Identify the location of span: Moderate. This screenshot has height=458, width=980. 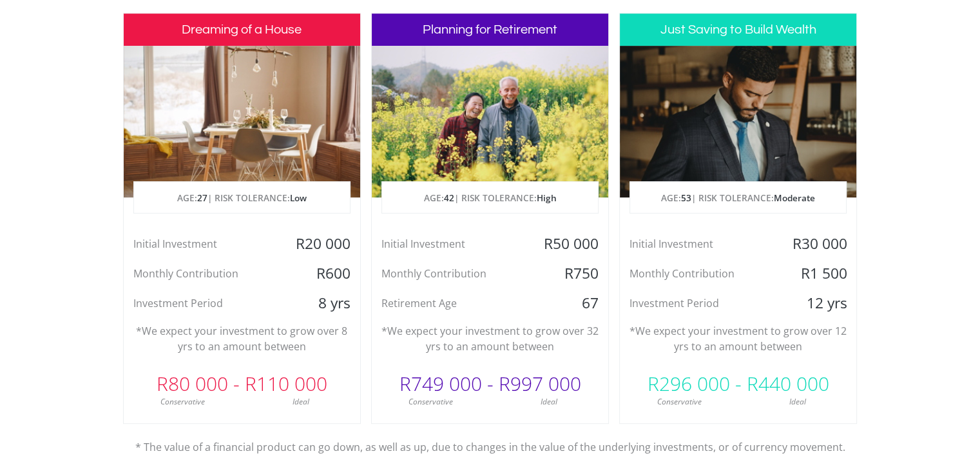
(795, 197).